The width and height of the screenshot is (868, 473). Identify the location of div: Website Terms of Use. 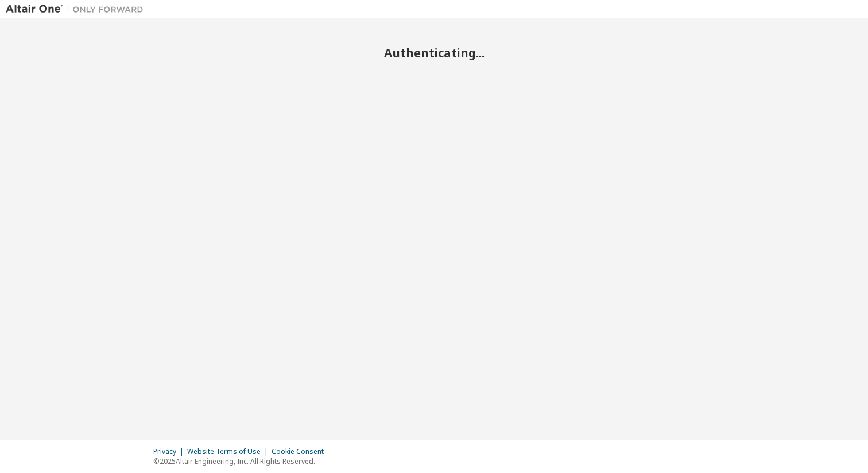
(229, 451).